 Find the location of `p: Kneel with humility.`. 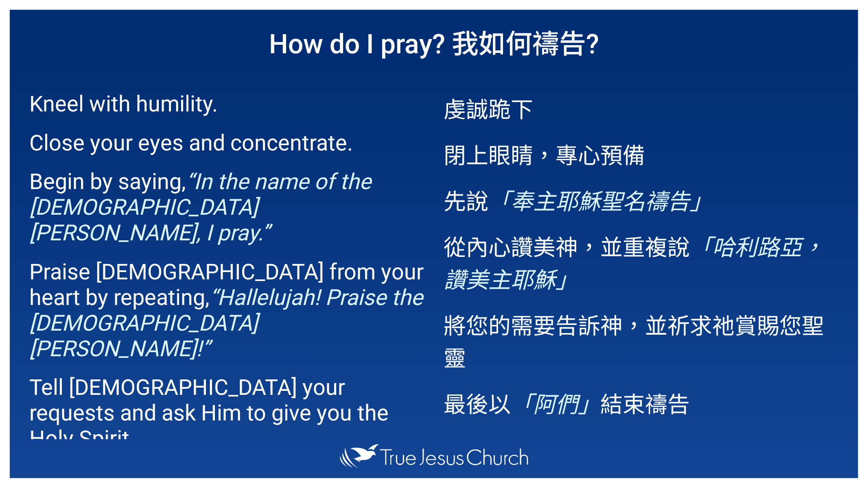

p: Kneel with humility. is located at coordinates (227, 104).